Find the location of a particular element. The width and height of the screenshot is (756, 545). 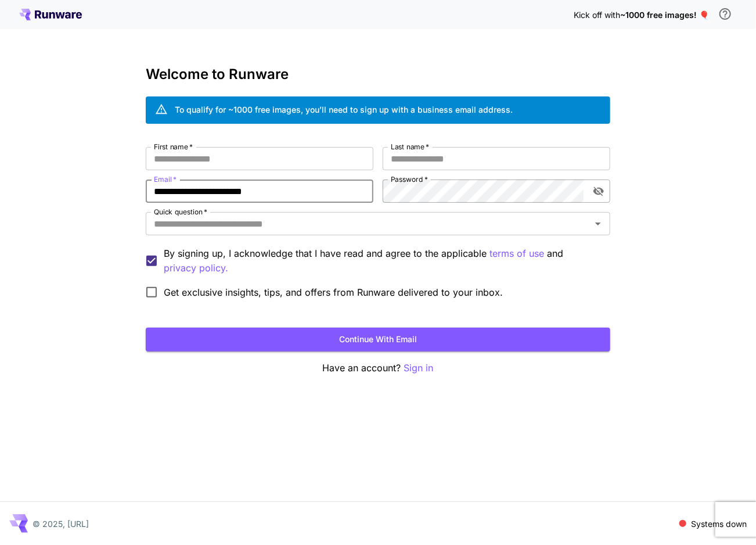

p: By signing up, I acknowledge that I have read and agree to the applicable and is located at coordinates (382, 261).